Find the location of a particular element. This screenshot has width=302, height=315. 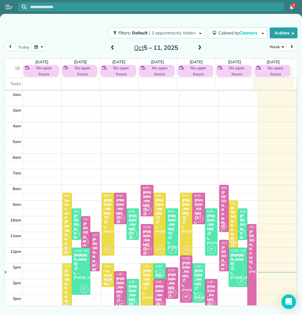

span: 1:30 - 4:00 is located at coordinates (123, 274).